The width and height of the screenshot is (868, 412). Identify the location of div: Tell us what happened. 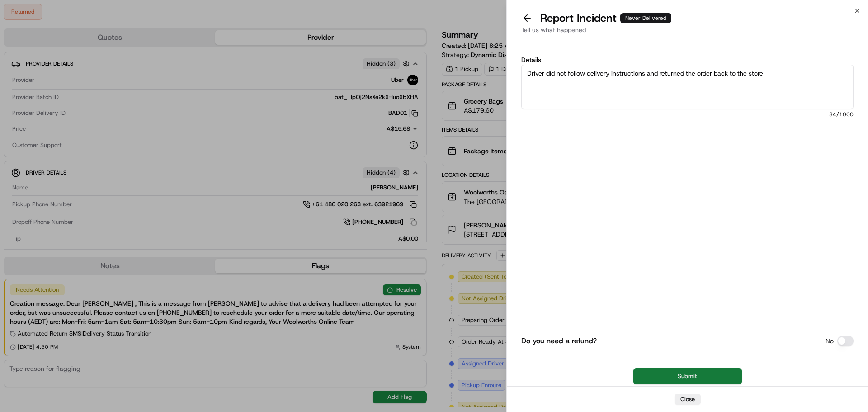
(687, 32).